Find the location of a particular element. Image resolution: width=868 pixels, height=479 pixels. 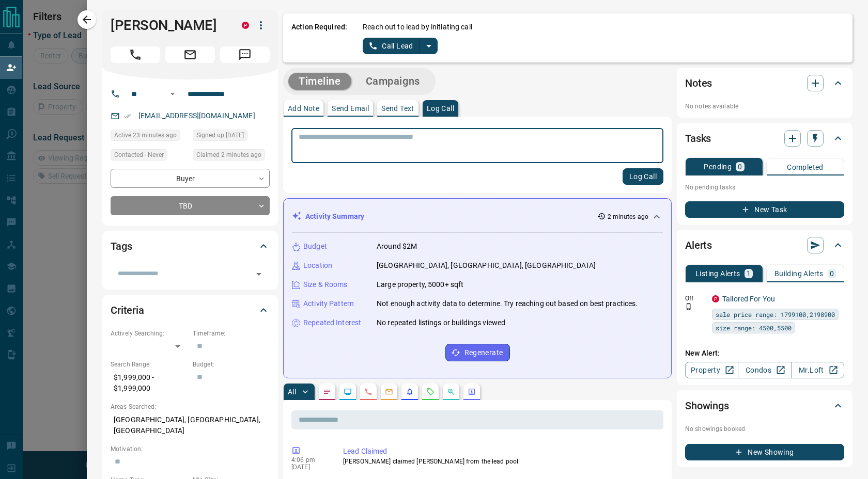

p: Size & Rooms is located at coordinates (325, 284).